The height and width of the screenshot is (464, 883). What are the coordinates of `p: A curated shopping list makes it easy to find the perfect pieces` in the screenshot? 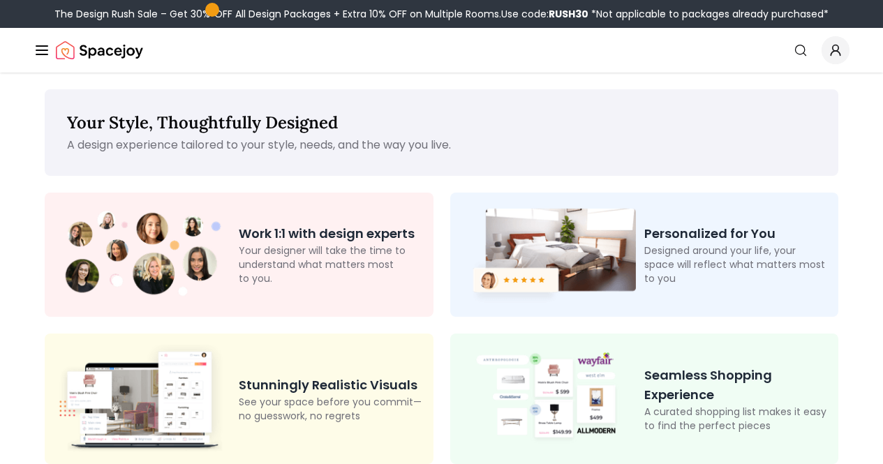 It's located at (735, 419).